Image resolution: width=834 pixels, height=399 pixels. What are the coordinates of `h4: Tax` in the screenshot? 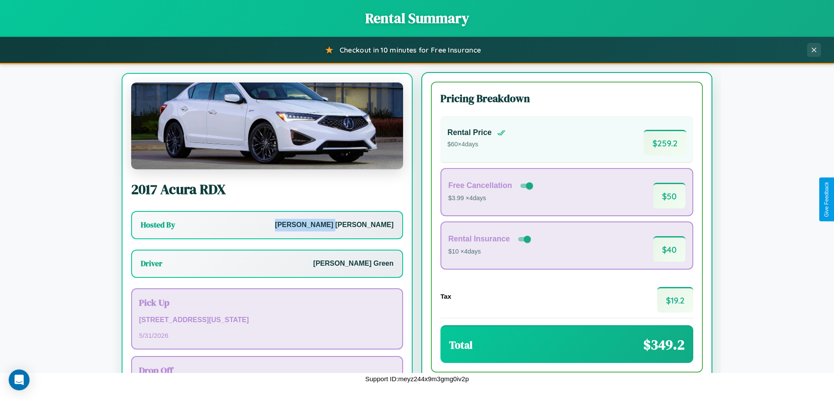 It's located at (446, 296).